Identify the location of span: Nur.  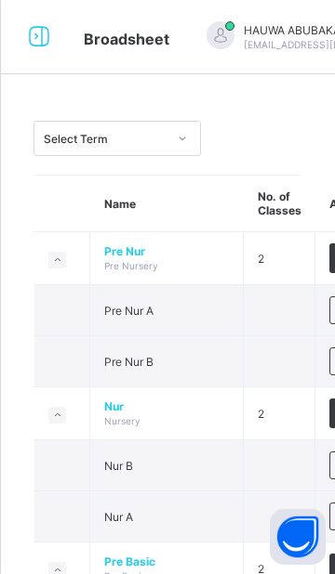
(166, 406).